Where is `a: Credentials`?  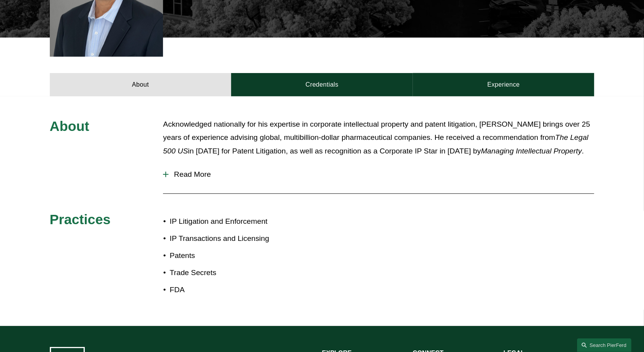
a: Credentials is located at coordinates (322, 85).